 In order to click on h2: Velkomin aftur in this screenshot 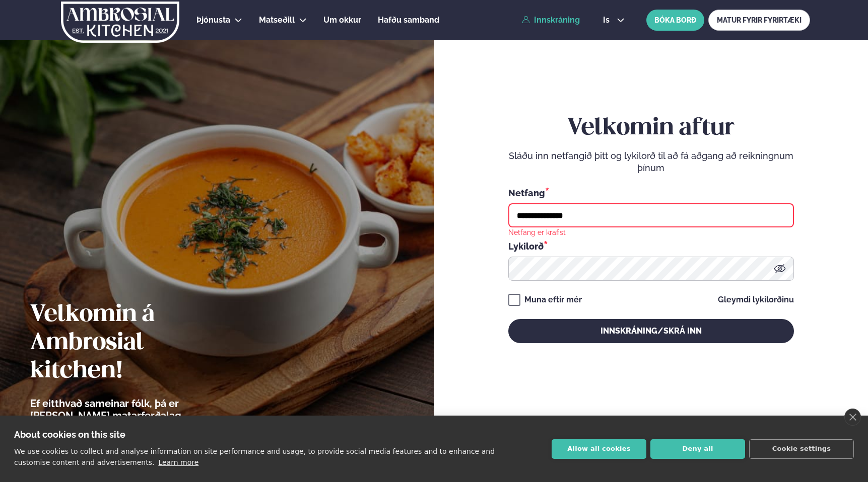, I will do `click(651, 129)`.